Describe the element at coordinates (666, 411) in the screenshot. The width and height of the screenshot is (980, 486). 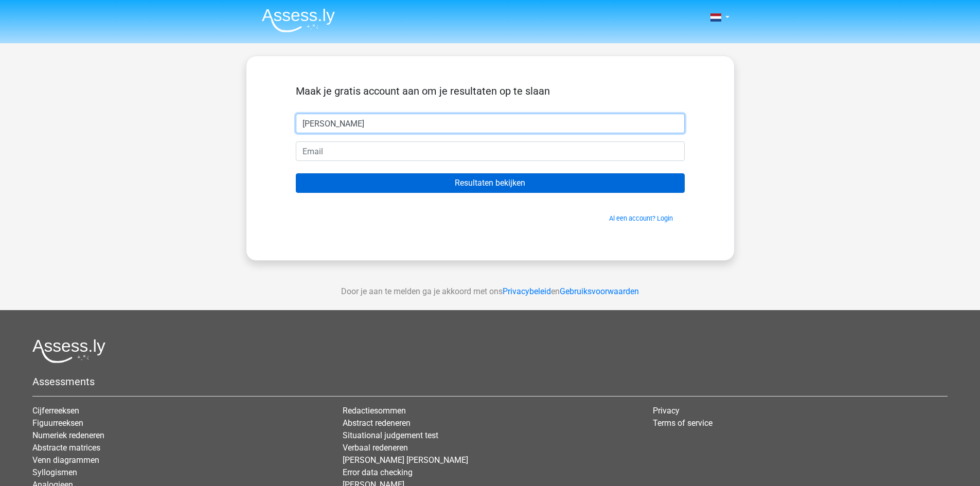
I see `a: Privacy` at that location.